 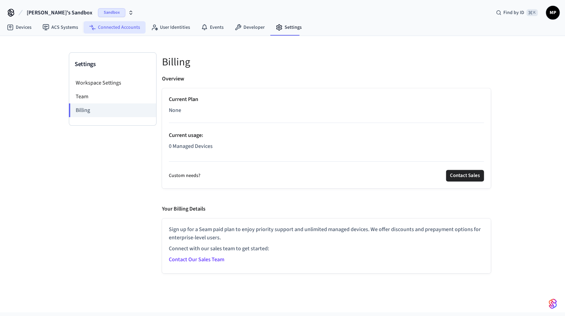 I want to click on div: Custom needs?, so click(x=326, y=176).